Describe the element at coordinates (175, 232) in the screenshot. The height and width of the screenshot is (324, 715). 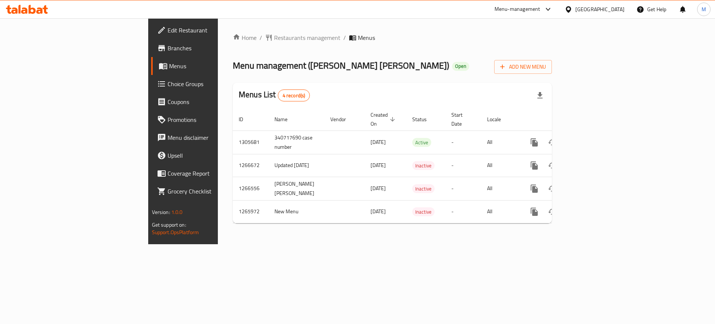
I see `a: Support.OpsPlatform` at that location.